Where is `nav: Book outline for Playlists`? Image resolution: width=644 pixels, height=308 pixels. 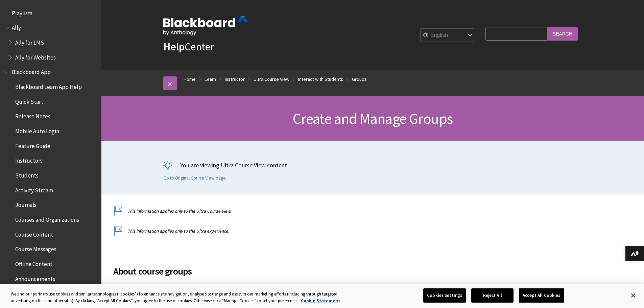
nav: Book outline for Playlists is located at coordinates (51, 13).